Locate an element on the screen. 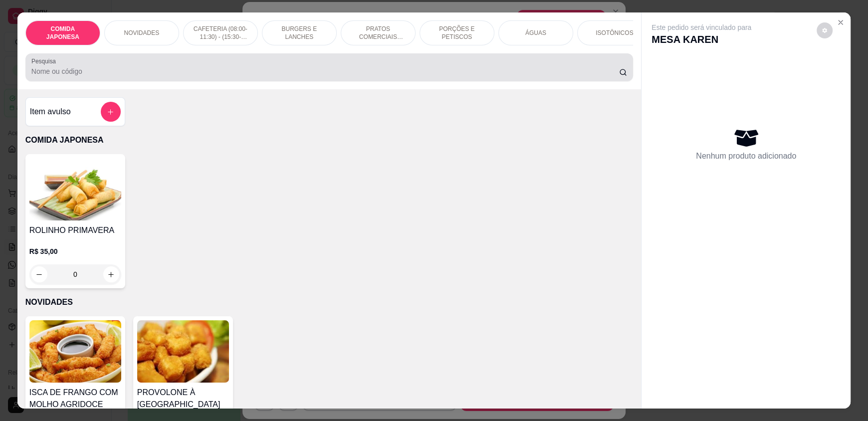  p: ÁGUAS is located at coordinates (536, 33).